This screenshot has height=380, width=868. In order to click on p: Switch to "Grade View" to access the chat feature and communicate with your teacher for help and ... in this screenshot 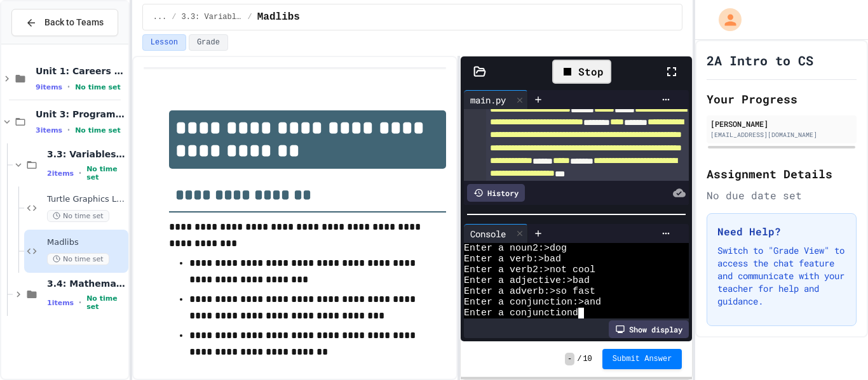, I will do `click(782, 276)`.